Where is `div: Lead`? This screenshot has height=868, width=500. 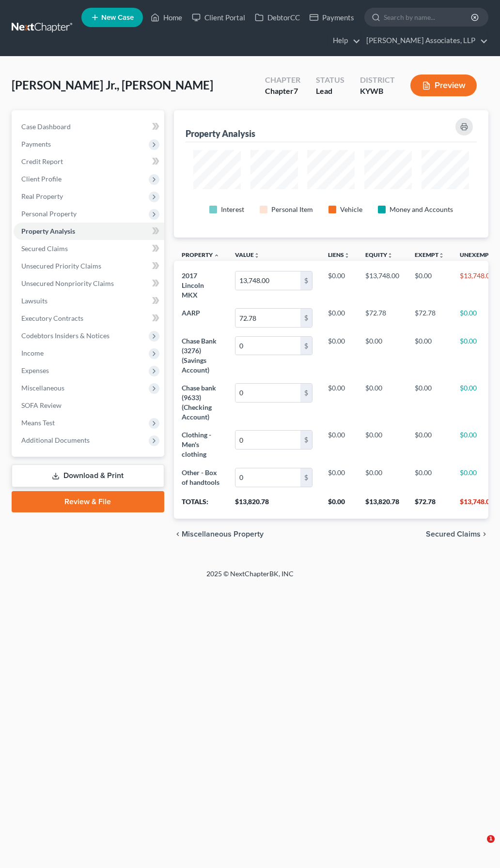 div: Lead is located at coordinates (330, 91).